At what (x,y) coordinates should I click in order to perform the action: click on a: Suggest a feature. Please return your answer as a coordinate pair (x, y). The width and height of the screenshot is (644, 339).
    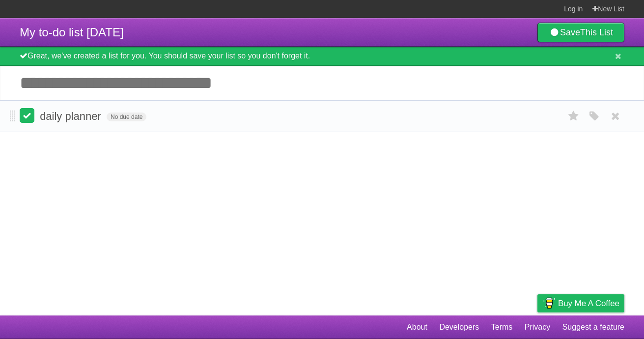
    Looking at the image, I should click on (593, 327).